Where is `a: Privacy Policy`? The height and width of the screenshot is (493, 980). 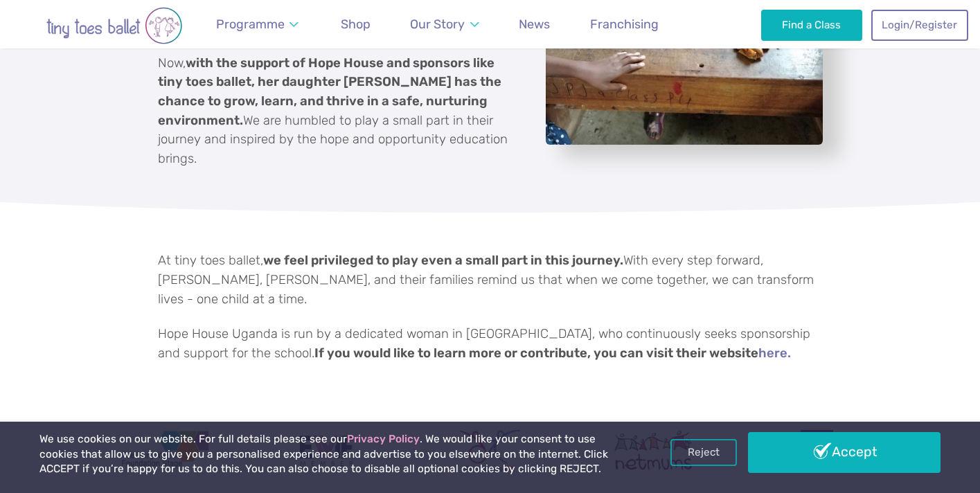
a: Privacy Policy is located at coordinates (383, 439).